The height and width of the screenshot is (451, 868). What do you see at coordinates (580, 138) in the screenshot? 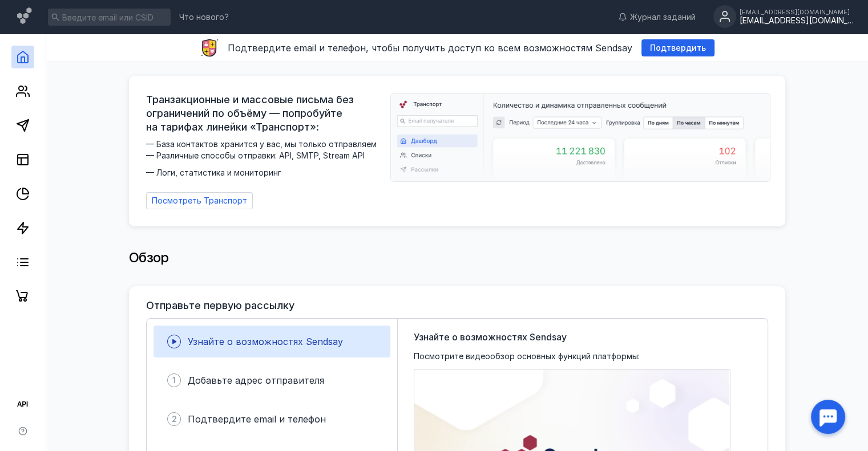
I see `img: dashboard-transport-banner` at bounding box center [580, 138].